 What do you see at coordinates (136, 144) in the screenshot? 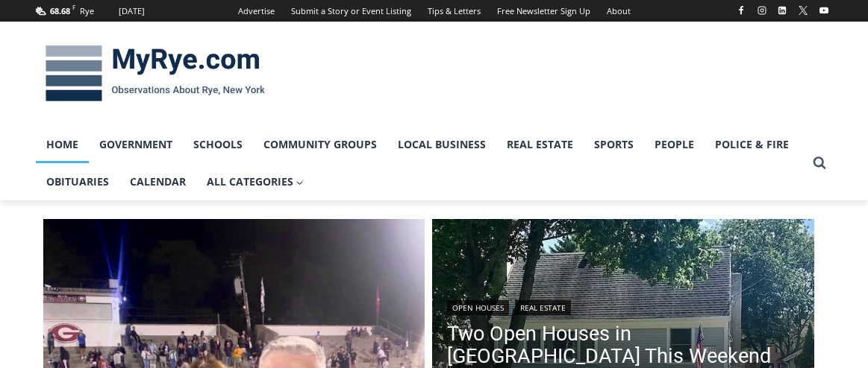
I see `a: Government` at bounding box center [136, 144].